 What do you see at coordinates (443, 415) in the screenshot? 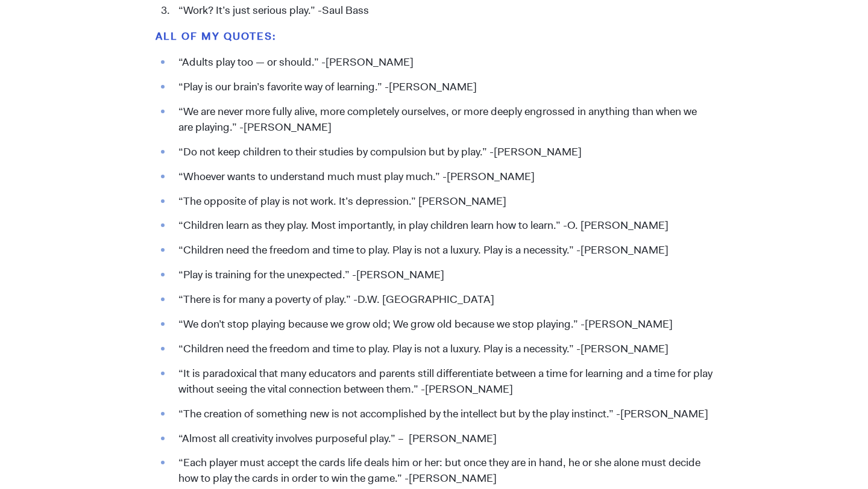
I see `li: “The creation of something new is not accomplished by the intellect but by the play instinct.” -[...` at bounding box center [443, 415].